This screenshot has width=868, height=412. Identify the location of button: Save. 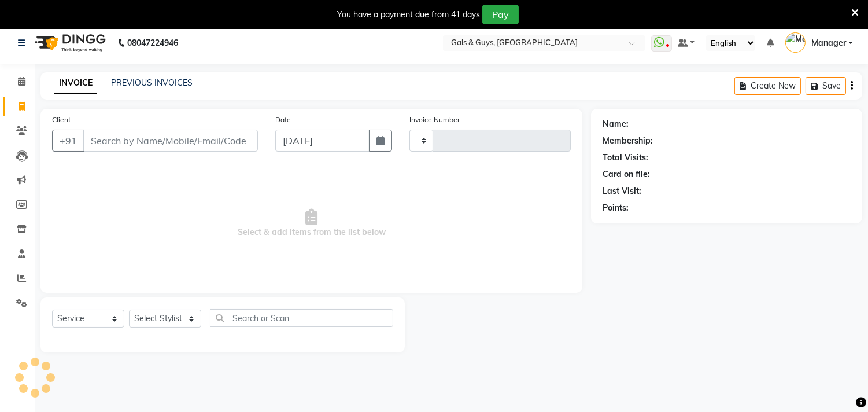
(826, 86).